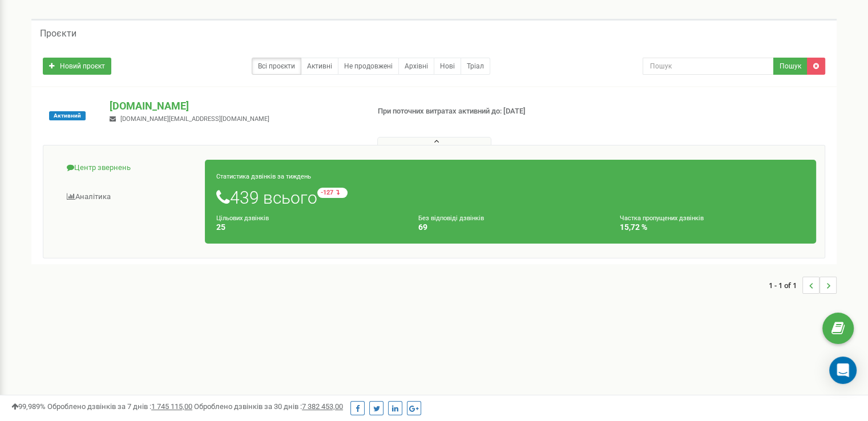 The height and width of the screenshot is (421, 868). Describe the element at coordinates (276, 66) in the screenshot. I see `a: Всі проєкти` at that location.